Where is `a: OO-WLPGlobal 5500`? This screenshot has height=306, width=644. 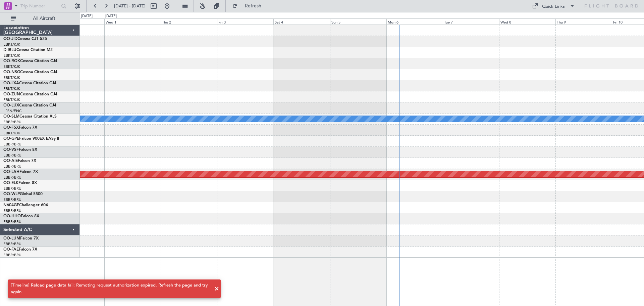 a: OO-WLPGlobal 5500 is located at coordinates (23, 194).